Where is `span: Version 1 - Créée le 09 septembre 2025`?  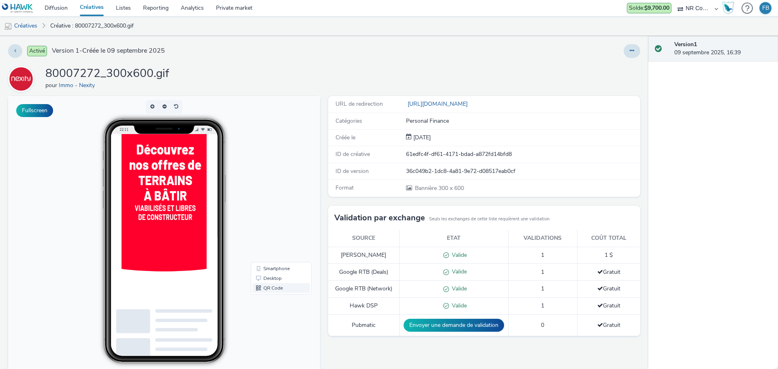 span: Version 1 - Créée le 09 septembre 2025 is located at coordinates (108, 51).